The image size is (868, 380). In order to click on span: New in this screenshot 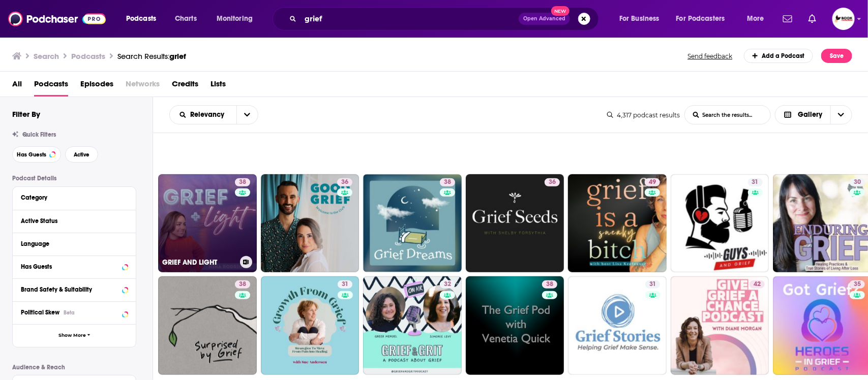, I will do `click(560, 11)`.